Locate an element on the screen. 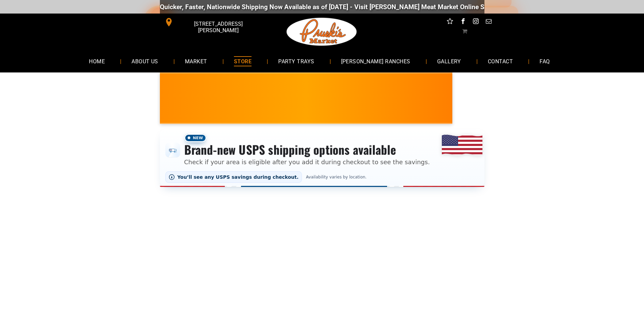 The width and height of the screenshot is (644, 323). a: MARKET is located at coordinates (196, 61).